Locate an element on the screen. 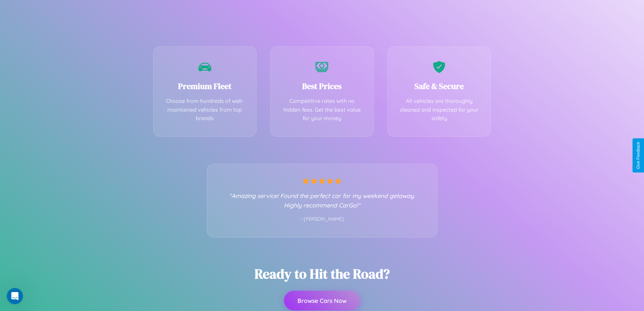  h3: Premium Fleet is located at coordinates (205, 86).